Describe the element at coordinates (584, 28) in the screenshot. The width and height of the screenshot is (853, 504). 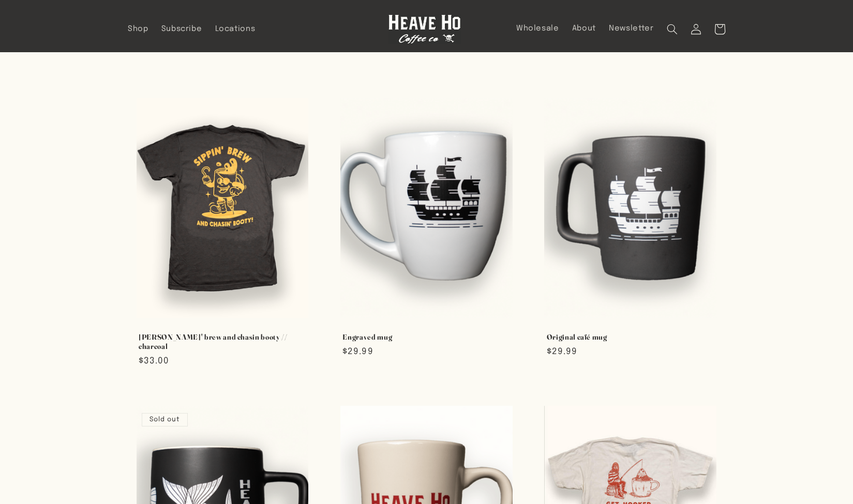
I see `span: About` at that location.